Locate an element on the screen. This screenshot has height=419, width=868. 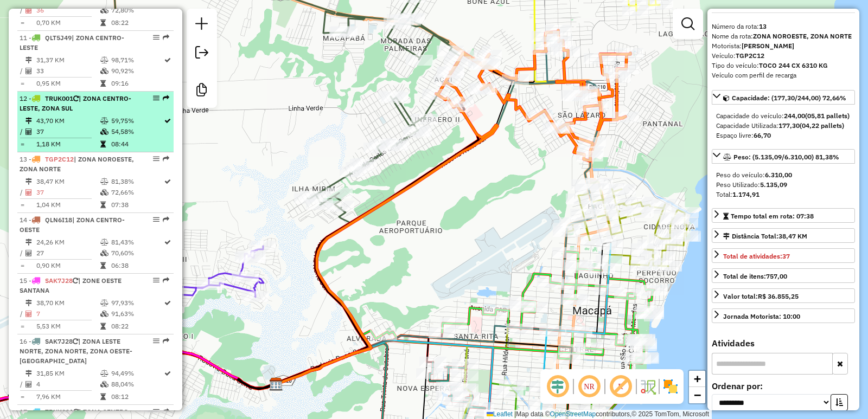
span: 12 - is located at coordinates (76, 103).